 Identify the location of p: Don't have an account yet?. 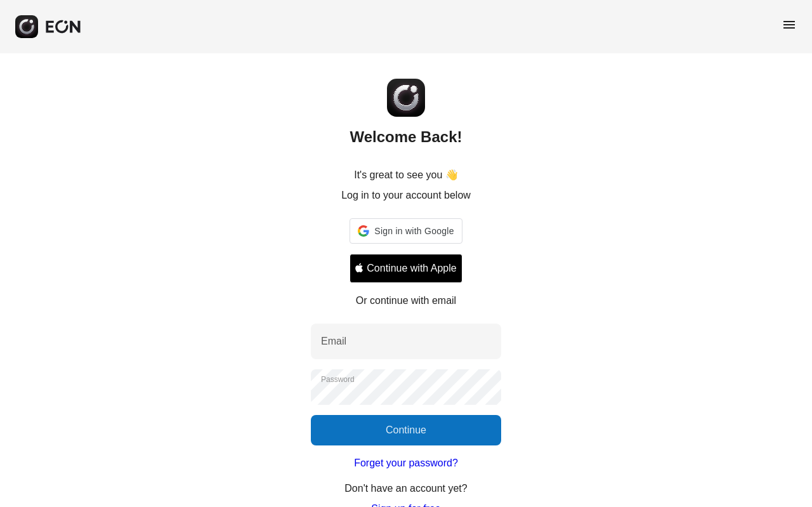
(405, 488).